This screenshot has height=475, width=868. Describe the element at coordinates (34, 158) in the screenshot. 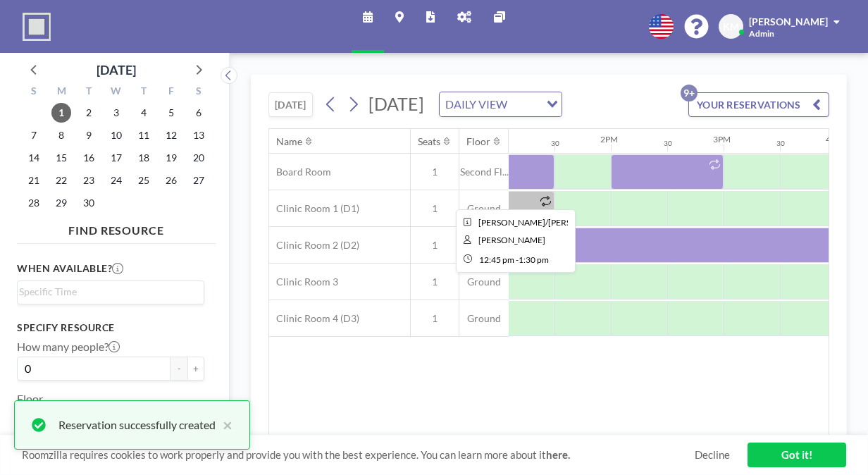

I see `span: Sunday, September 14, 2025` at that location.